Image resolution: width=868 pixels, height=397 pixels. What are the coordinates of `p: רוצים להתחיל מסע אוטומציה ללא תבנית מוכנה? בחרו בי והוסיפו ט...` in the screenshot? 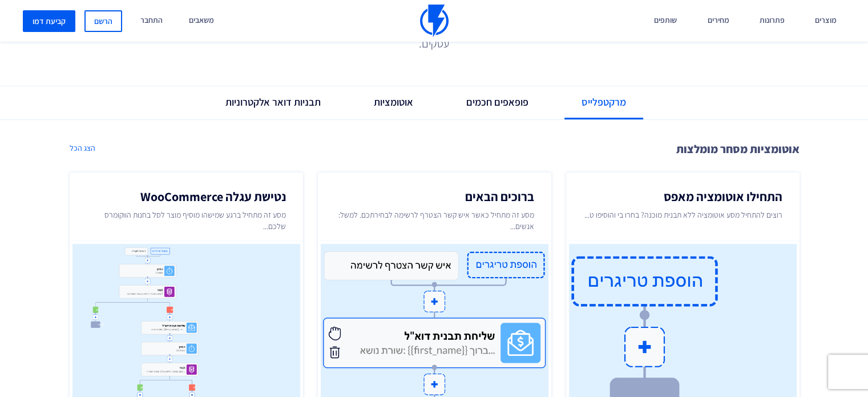 It's located at (683, 221).